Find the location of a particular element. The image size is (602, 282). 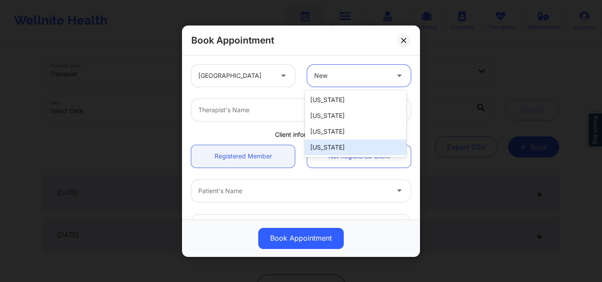

input: Patient's Email is located at coordinates (301, 225).